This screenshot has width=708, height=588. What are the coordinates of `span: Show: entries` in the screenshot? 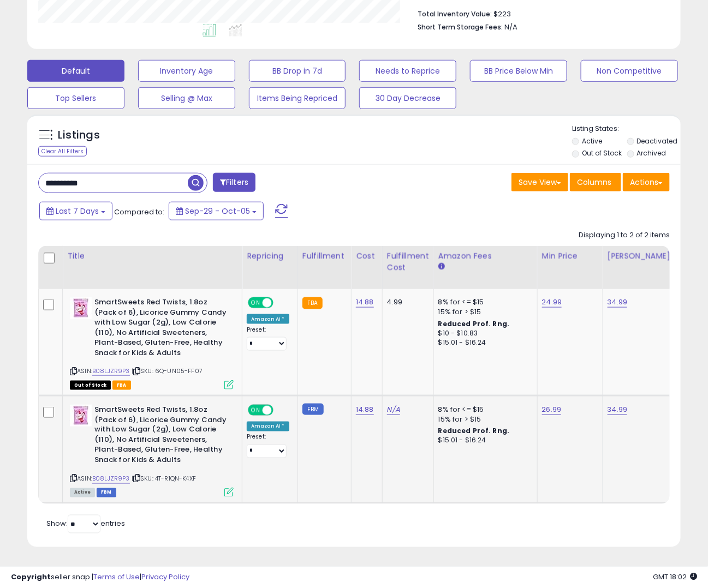 It's located at (86, 524).